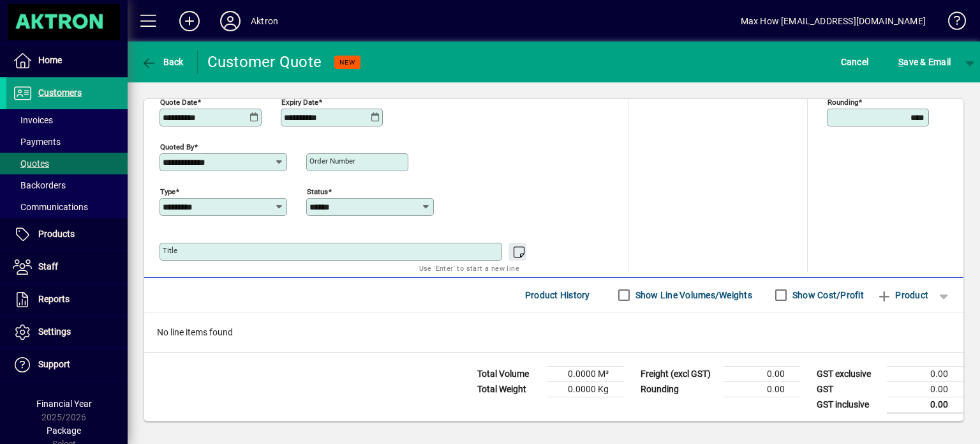 Image resolution: width=980 pixels, height=444 pixels. I want to click on mat-label: Status, so click(317, 191).